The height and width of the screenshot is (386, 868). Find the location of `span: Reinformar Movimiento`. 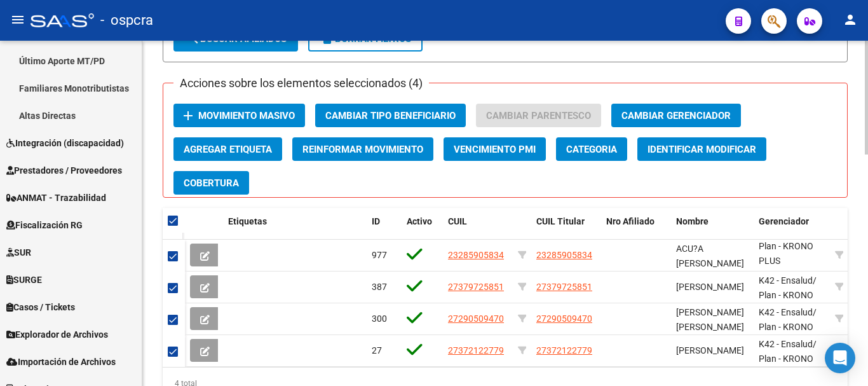

span: Reinformar Movimiento is located at coordinates (363, 149).